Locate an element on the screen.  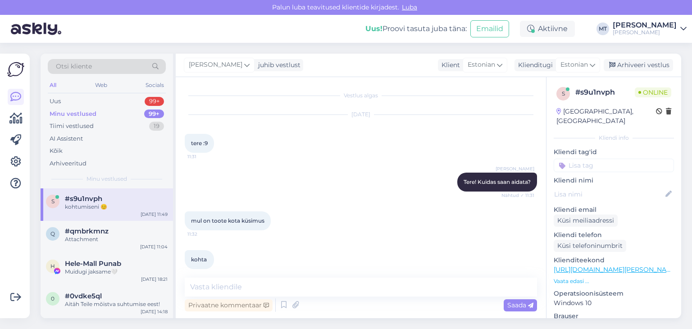
div: # s9u1nvph is located at coordinates (605, 92).